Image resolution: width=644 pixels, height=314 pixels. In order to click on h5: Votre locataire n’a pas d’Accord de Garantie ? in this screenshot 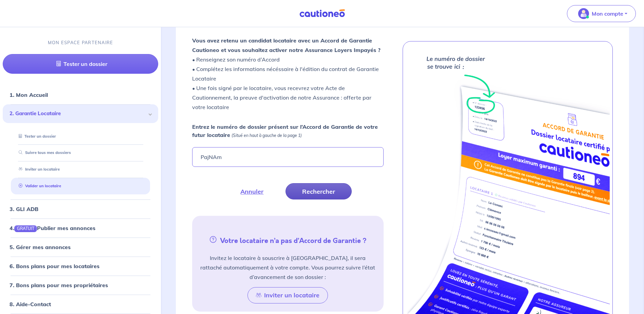, I will do `click(288, 239)`.